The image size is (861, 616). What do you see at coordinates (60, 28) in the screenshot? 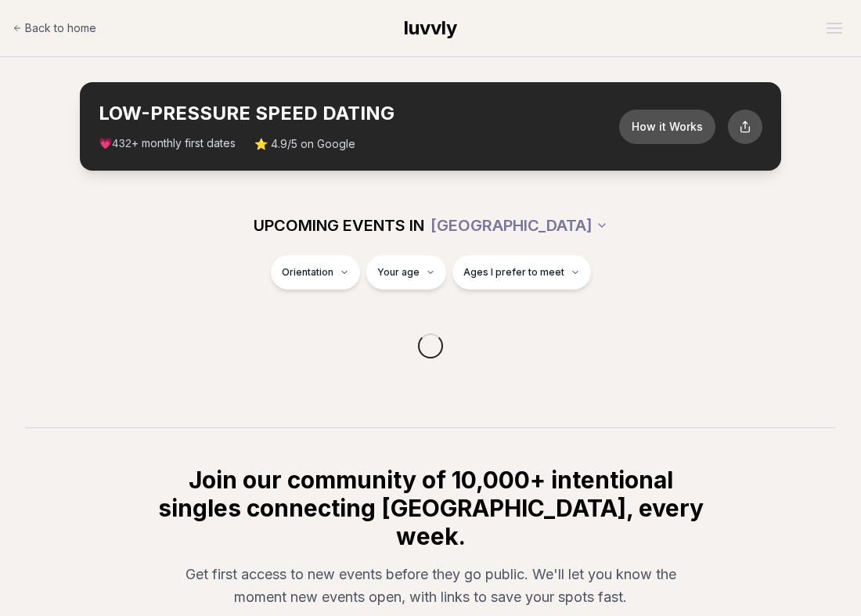
I see `span: Back to home` at bounding box center [60, 28].